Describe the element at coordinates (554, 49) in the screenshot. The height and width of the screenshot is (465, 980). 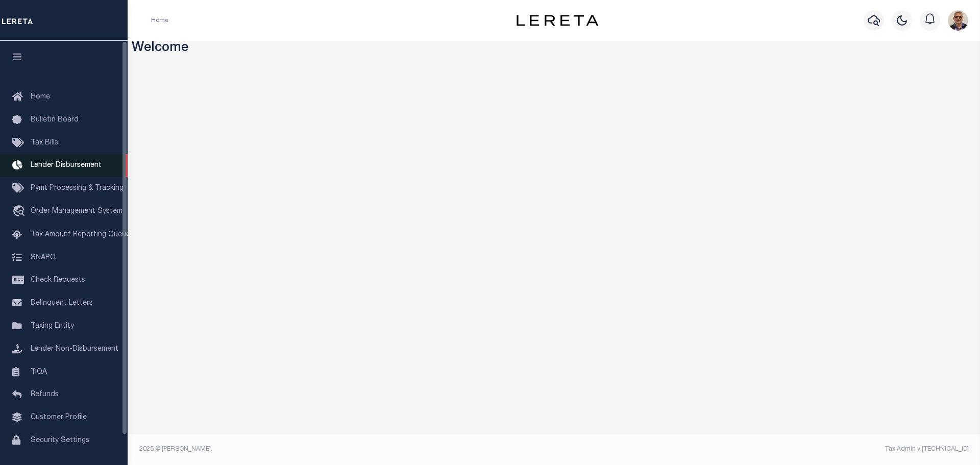
I see `h3: Welcome` at that location.